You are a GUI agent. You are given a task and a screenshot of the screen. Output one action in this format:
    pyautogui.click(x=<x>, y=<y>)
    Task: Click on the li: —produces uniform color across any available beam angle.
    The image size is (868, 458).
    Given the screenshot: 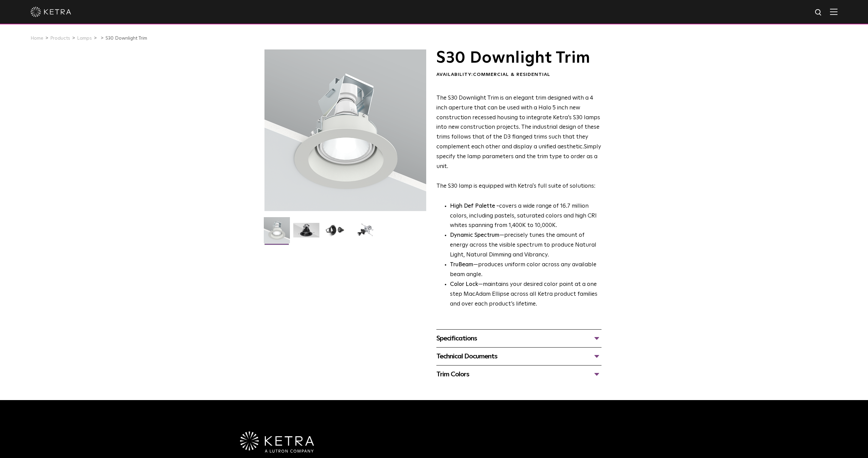 What is the action you would take?
    pyautogui.click(x=526, y=270)
    